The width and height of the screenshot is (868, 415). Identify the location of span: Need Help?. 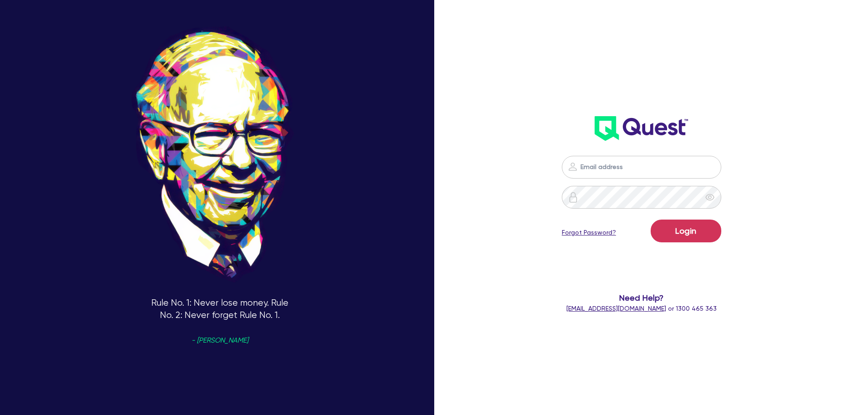
(642, 298).